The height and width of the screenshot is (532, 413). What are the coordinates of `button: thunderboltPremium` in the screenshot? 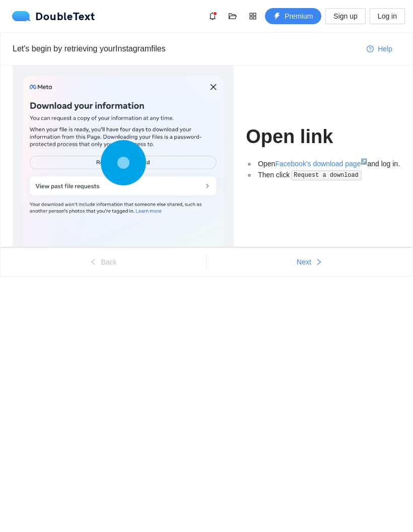 It's located at (293, 16).